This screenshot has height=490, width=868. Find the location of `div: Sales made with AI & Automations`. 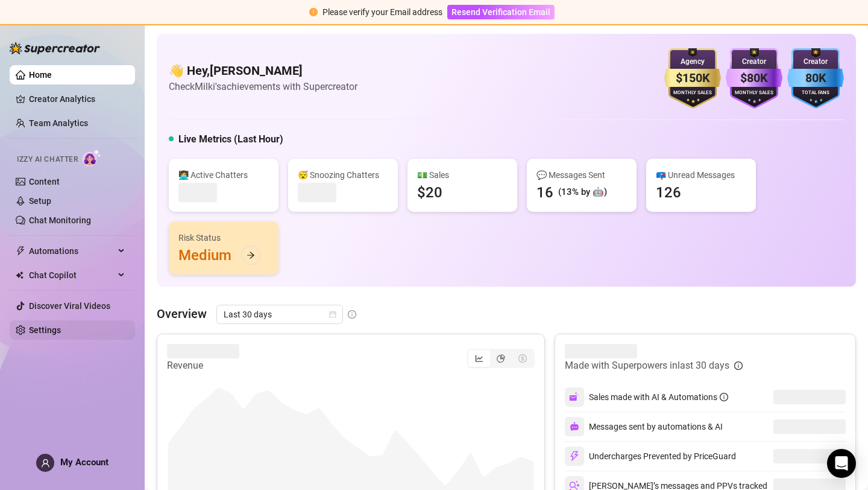

div: Sales made with AI & Automations is located at coordinates (658, 397).